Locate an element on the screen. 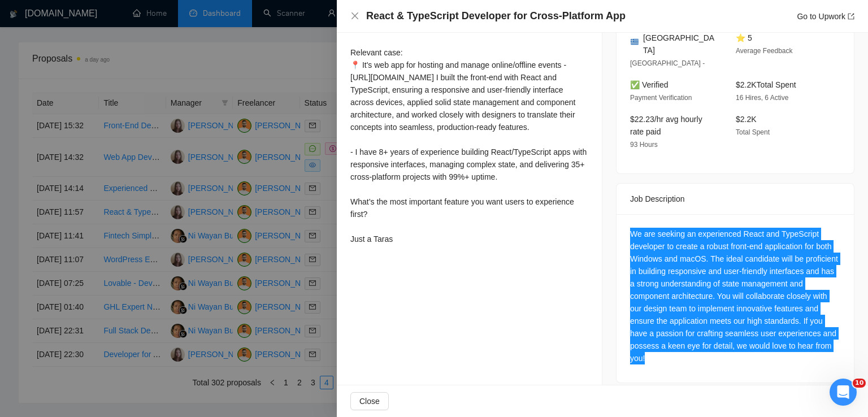 This screenshot has height=417, width=868. span: 93 Hours is located at coordinates (644, 145).